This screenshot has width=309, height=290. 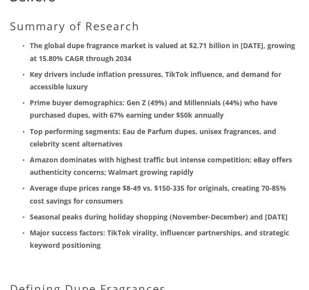 I want to click on strong: Amazon dominates with highest traffic but intense competition; eBay offers authenticity concerns;..., so click(x=162, y=166).